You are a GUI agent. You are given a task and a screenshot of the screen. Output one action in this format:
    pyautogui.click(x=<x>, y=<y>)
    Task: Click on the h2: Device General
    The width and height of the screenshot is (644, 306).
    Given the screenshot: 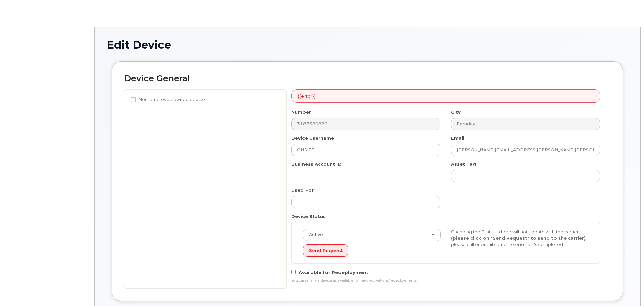 What is the action you would take?
    pyautogui.click(x=367, y=79)
    